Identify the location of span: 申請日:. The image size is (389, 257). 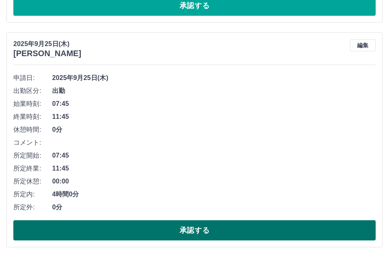
(33, 78).